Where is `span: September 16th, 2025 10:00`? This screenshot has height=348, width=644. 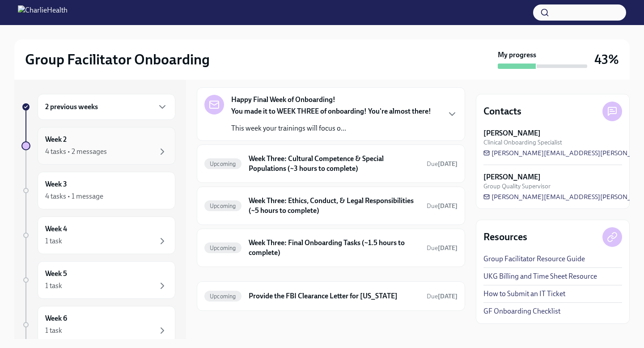 span: September 16th, 2025 10:00 is located at coordinates (442, 296).